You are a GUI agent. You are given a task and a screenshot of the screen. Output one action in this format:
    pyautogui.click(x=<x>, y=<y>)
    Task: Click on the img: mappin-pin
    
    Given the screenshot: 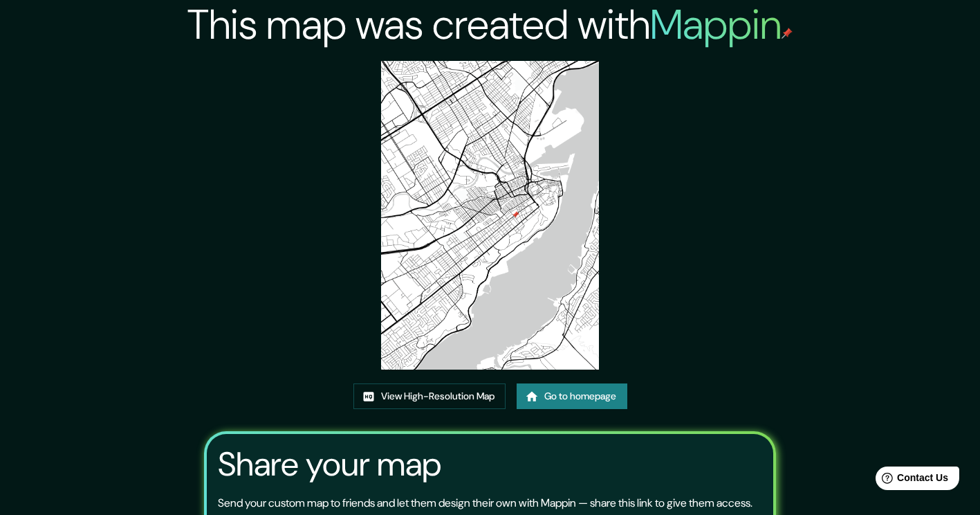 What is the action you would take?
    pyautogui.click(x=787, y=33)
    